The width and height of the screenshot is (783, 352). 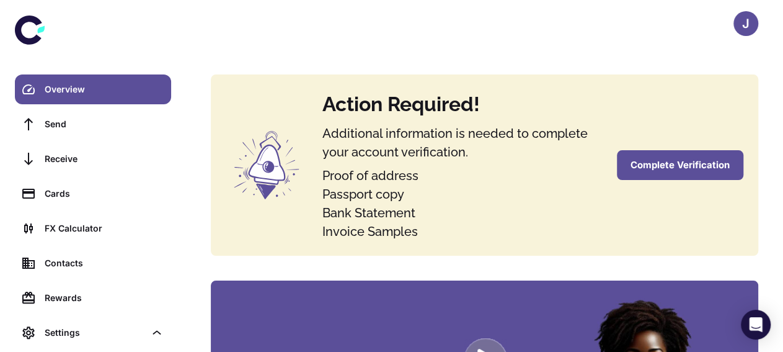 I want to click on div: J, so click(x=746, y=24).